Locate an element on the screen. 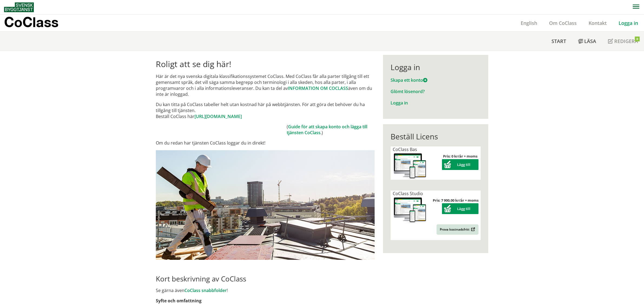 The image size is (644, 308). div: Logga in is located at coordinates (436, 67).